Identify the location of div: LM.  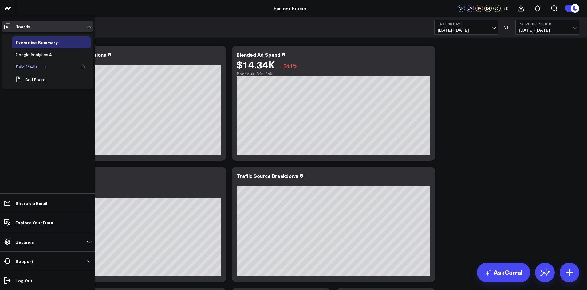
(470, 8).